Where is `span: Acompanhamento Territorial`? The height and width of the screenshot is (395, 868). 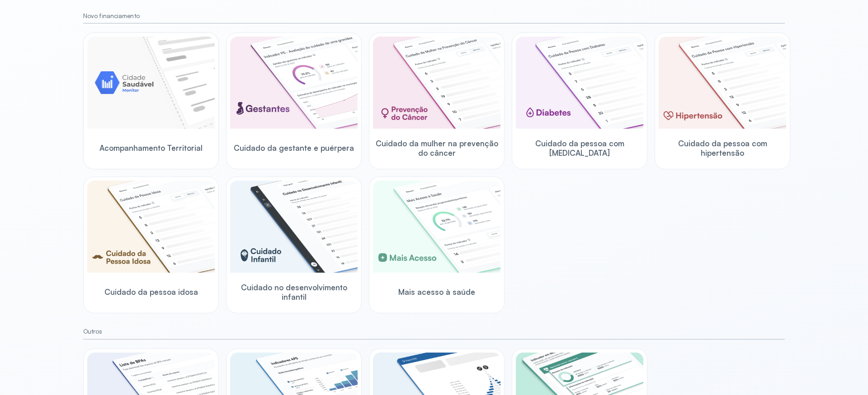 span: Acompanhamento Territorial is located at coordinates (151, 148).